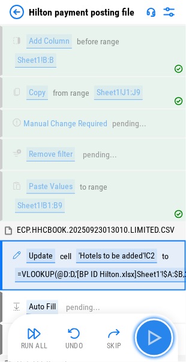 Image resolution: width=186 pixels, height=362 pixels. What do you see at coordinates (81, 12) in the screenshot?
I see `div: Hilton payment posting file` at bounding box center [81, 12].